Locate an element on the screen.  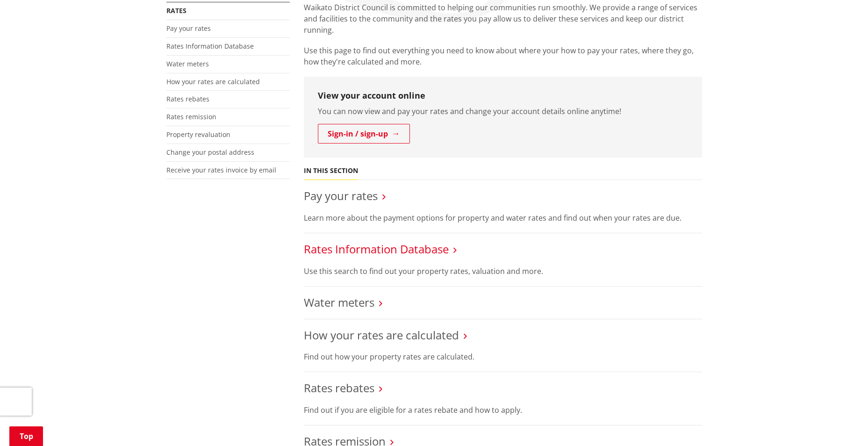
p: Use this page to find out everything you need to know about where your how to pay your rates, whe... is located at coordinates (503, 56).